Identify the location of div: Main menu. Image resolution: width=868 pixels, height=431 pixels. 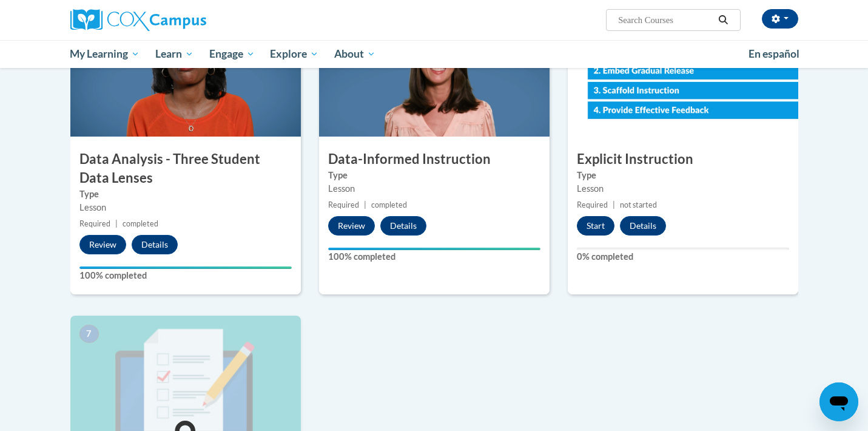
(434, 54).